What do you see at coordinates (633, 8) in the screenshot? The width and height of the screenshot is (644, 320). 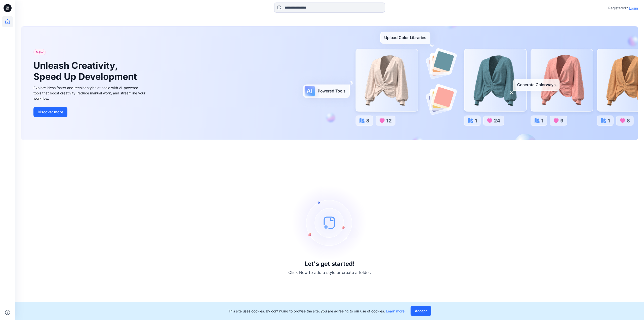 I see `p: Login` at bounding box center [633, 8].